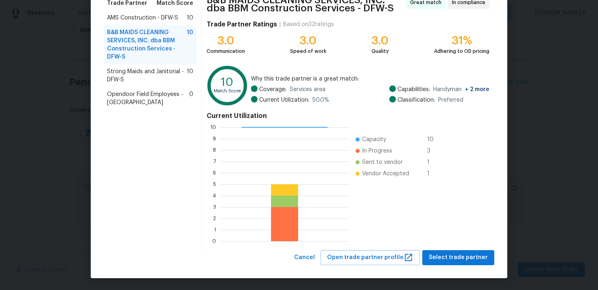 Image resolution: width=598 pixels, height=290 pixels. I want to click on button: Select trade partner, so click(458, 257).